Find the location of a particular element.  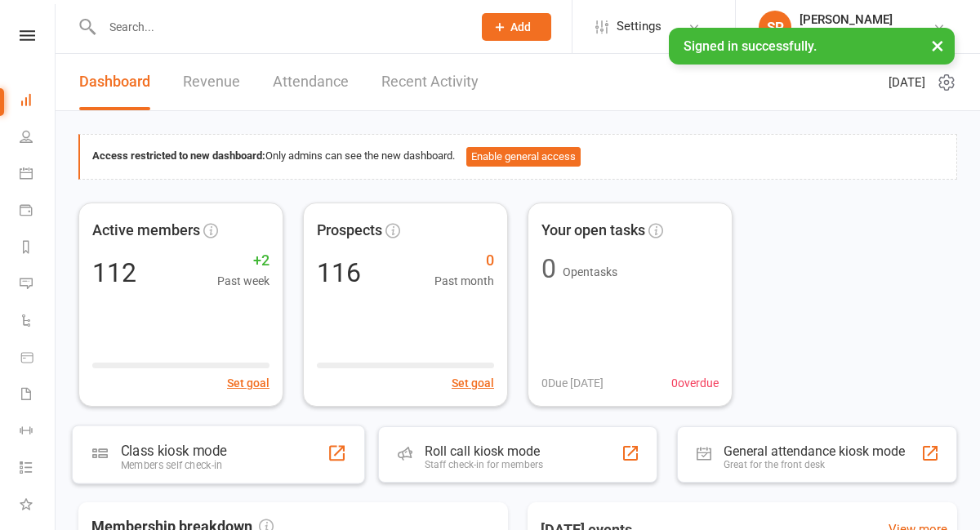

div: 0 is located at coordinates (549, 269).